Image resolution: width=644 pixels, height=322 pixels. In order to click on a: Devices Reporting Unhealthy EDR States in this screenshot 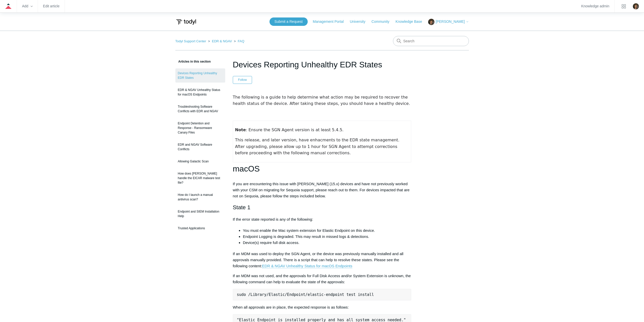, I will do `click(200, 75)`.